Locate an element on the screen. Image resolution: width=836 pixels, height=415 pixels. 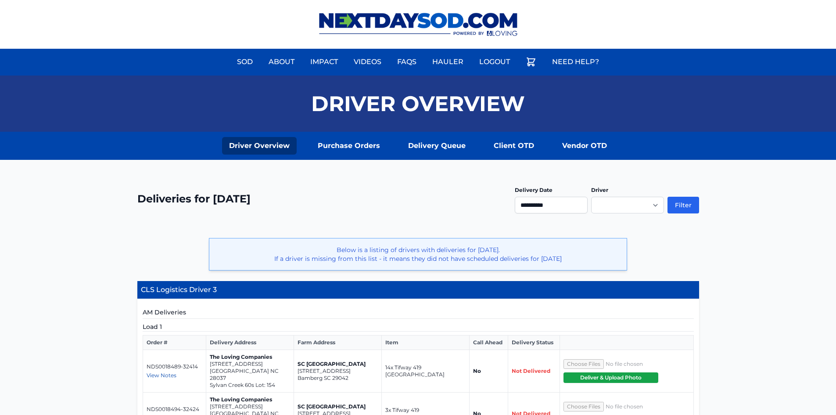
a: Delivery Queue is located at coordinates (437, 146).